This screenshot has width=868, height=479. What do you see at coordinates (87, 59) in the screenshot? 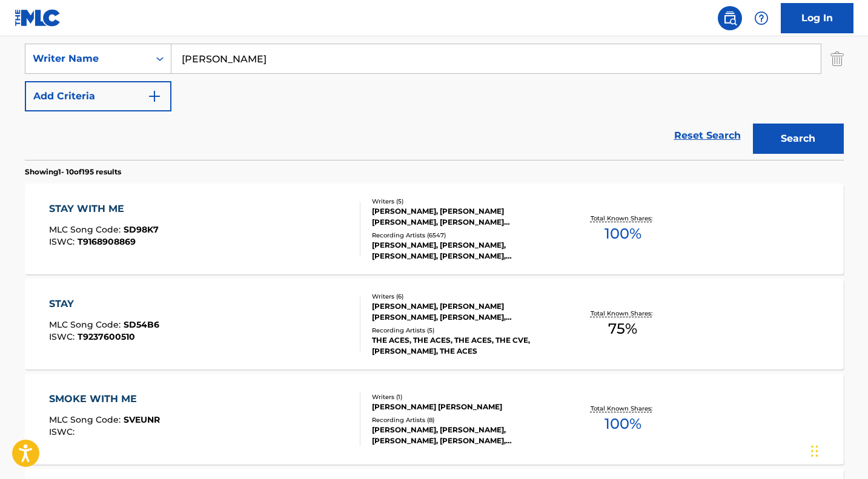
I see `div: Writer Name` at bounding box center [87, 59].